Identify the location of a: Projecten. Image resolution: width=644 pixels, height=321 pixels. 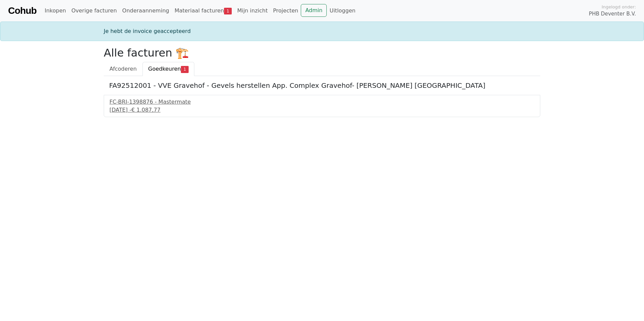
(285, 11).